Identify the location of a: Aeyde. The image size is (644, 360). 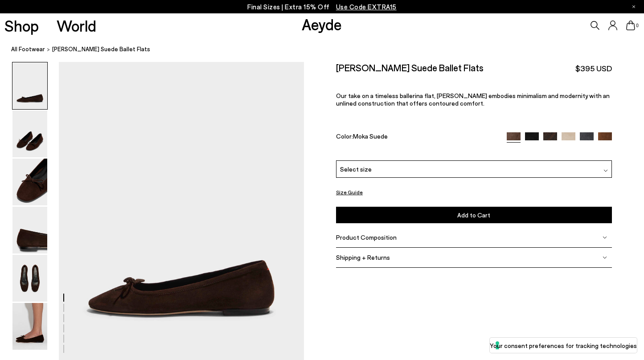
(322, 24).